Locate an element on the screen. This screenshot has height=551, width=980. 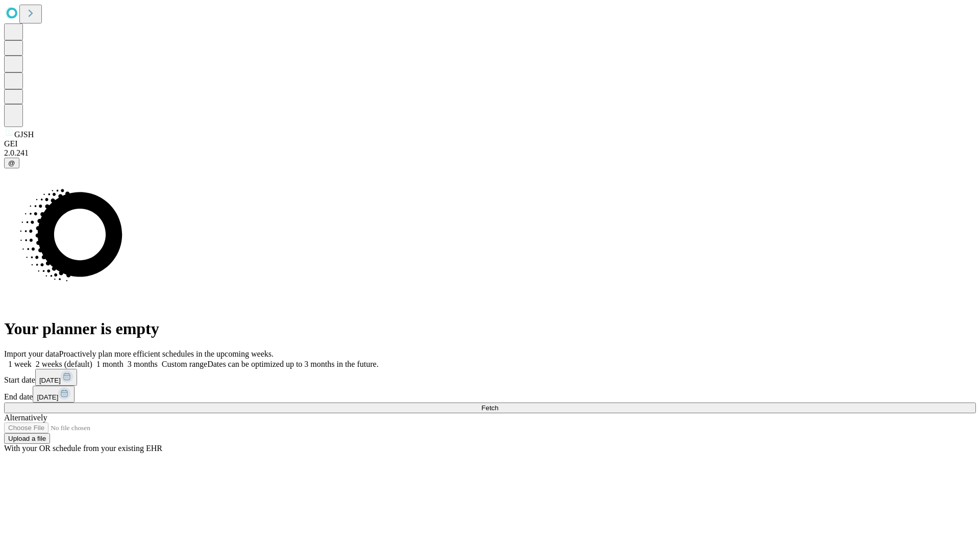
div: GEI is located at coordinates (490, 144).